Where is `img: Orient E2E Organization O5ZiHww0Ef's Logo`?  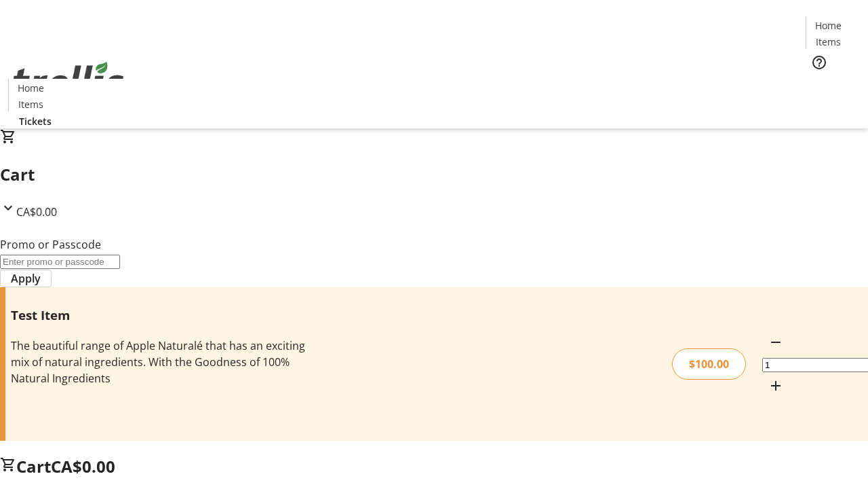 img: Orient E2E Organization O5ZiHww0Ef's Logo is located at coordinates (68, 81).